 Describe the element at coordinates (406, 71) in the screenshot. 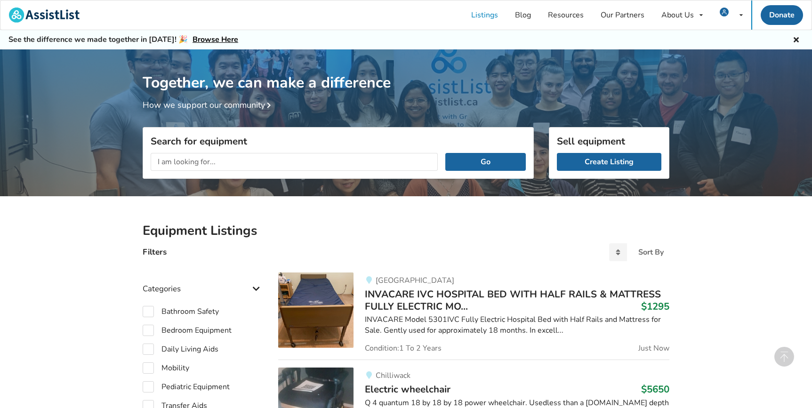

I see `h1: Together, we can make a difference` at that location.